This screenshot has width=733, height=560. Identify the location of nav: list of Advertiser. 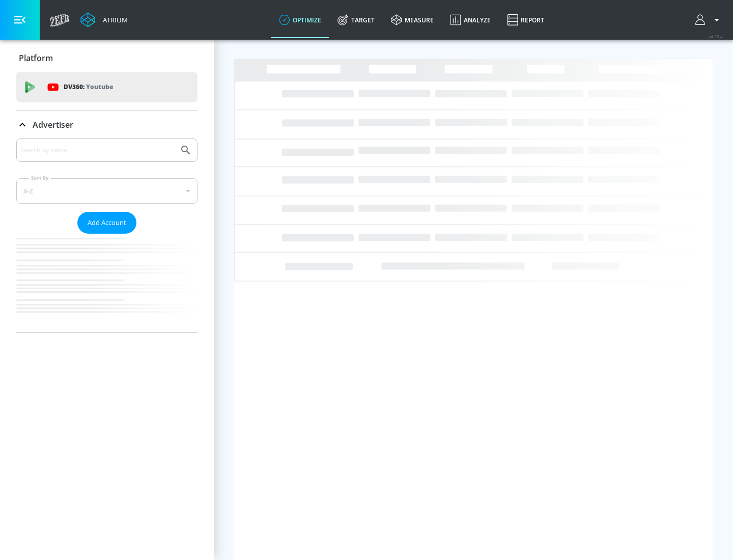
(107, 283).